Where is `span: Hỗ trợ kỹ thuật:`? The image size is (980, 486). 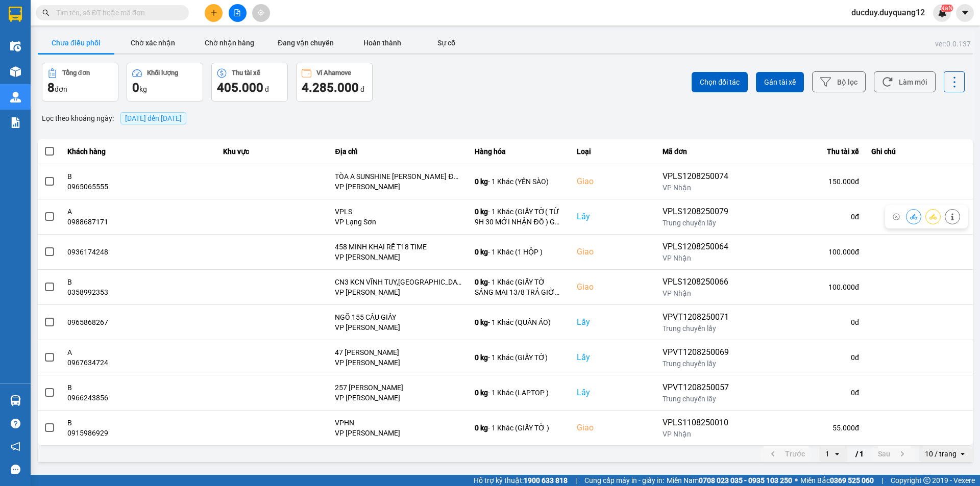 span: Hỗ trợ kỹ thuật: is located at coordinates (521, 481).